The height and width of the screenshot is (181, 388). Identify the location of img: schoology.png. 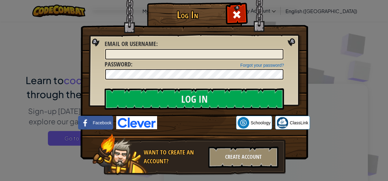
(244, 123).